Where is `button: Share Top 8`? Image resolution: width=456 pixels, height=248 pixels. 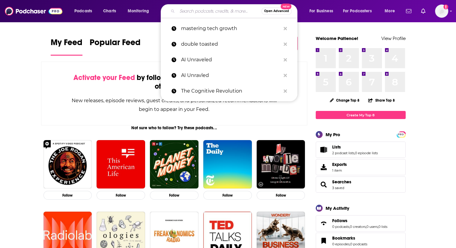
button: Share Top 8 is located at coordinates (382, 100).